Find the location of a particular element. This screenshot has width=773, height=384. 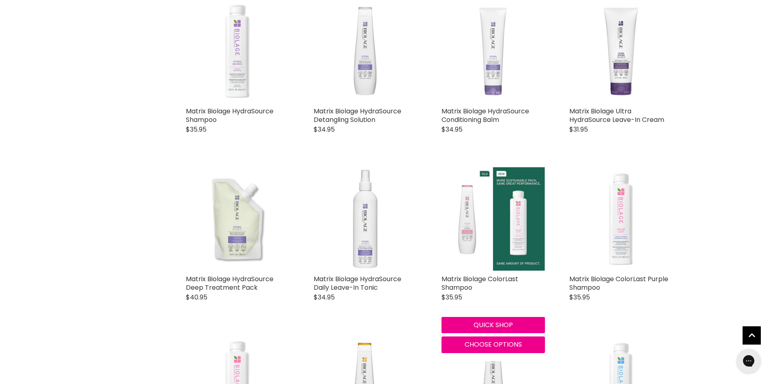

a: Matrix Biolage ColorLast Purple Shampoo is located at coordinates (619, 283).